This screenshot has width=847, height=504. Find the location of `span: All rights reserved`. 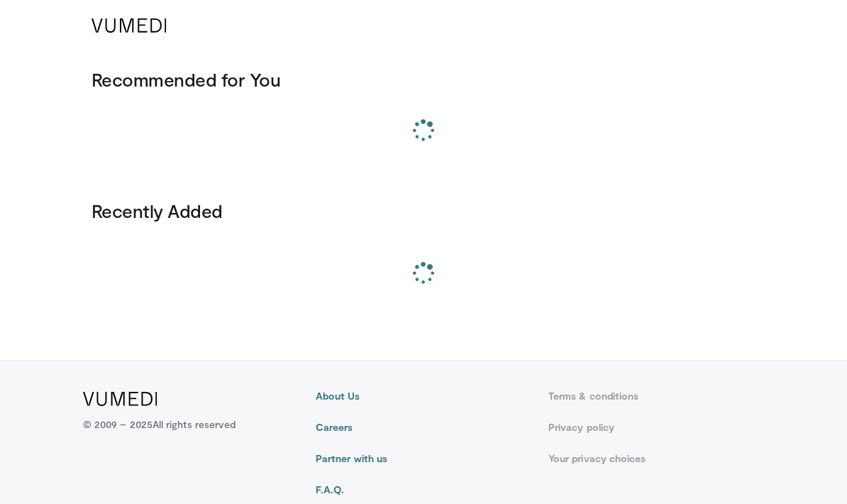

span: All rights reserved is located at coordinates (194, 424).